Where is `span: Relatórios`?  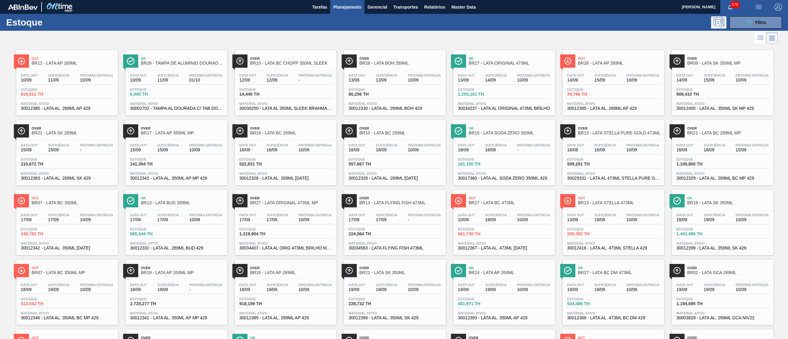
span: Relatórios is located at coordinates (435, 7).